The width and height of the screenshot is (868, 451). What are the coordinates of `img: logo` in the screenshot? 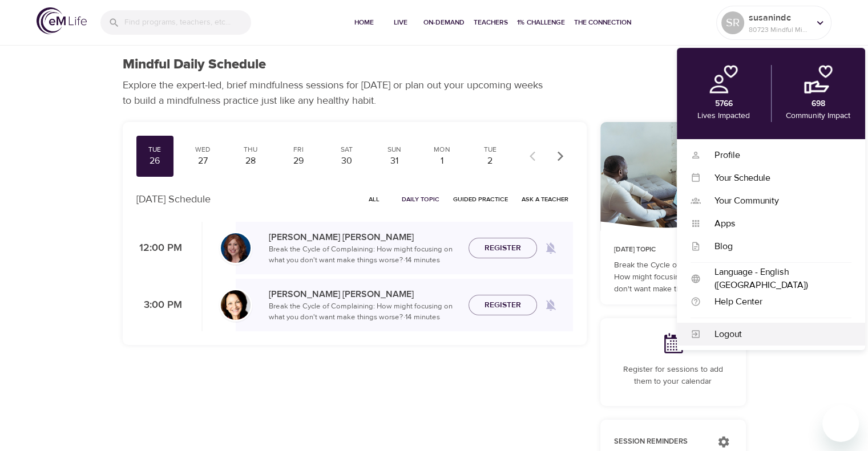 It's located at (61, 21).